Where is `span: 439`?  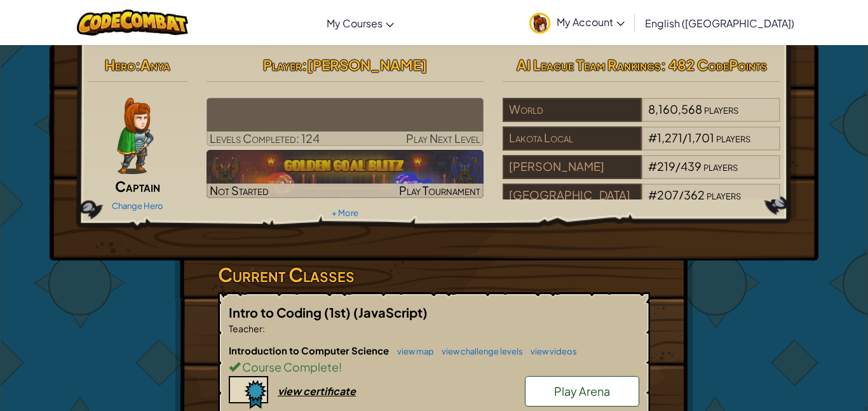
span: 439 is located at coordinates (691, 166).